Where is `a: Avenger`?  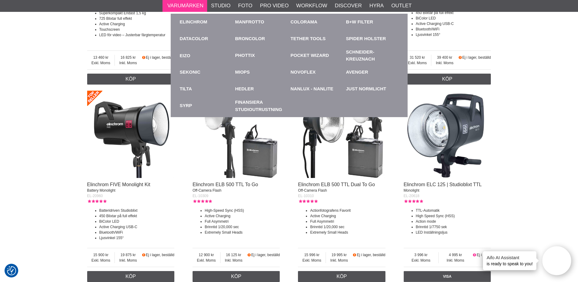
a: Avenger is located at coordinates (357, 72).